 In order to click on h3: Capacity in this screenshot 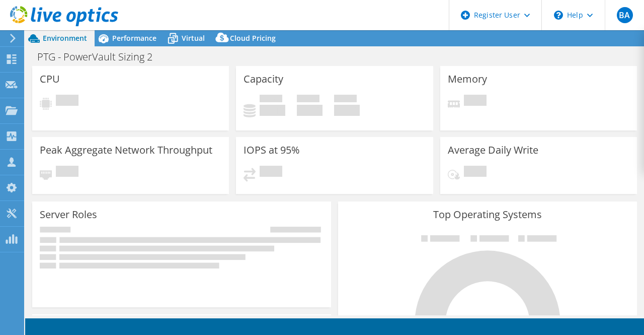, I will do `click(263, 79)`.